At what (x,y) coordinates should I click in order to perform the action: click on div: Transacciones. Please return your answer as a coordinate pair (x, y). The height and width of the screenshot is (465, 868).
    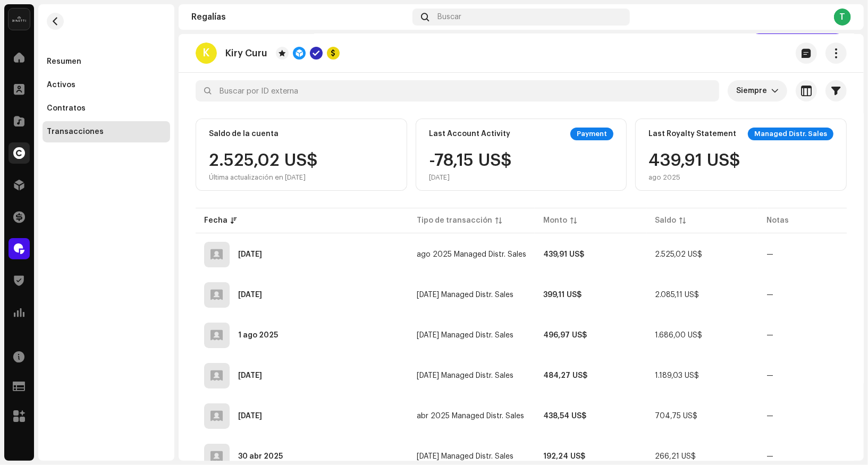
    Looking at the image, I should click on (75, 132).